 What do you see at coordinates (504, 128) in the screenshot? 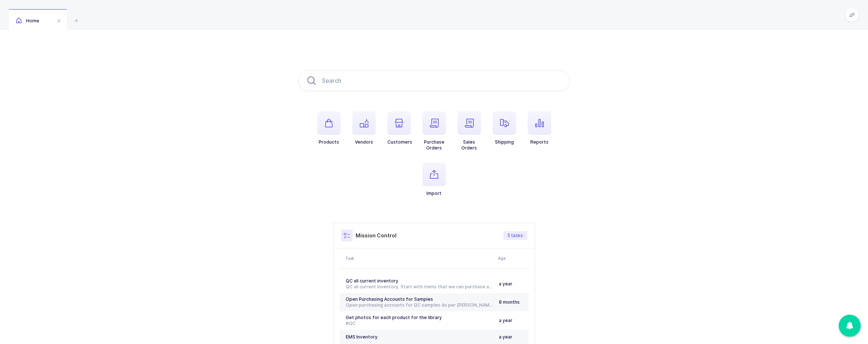
I see `button: Shipping` at bounding box center [504, 128].